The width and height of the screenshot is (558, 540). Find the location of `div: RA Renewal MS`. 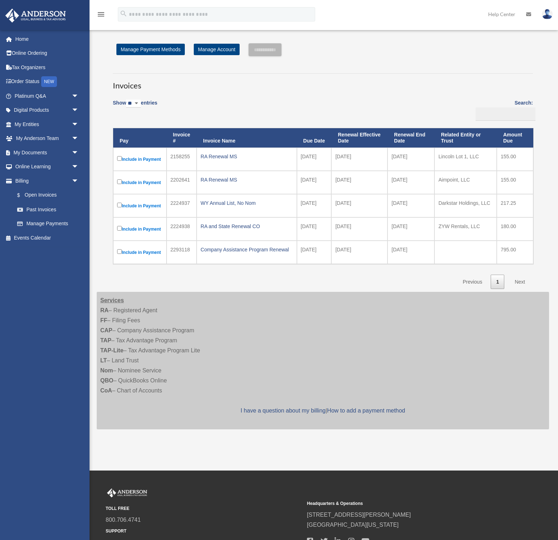

div: RA Renewal MS is located at coordinates (247, 156).